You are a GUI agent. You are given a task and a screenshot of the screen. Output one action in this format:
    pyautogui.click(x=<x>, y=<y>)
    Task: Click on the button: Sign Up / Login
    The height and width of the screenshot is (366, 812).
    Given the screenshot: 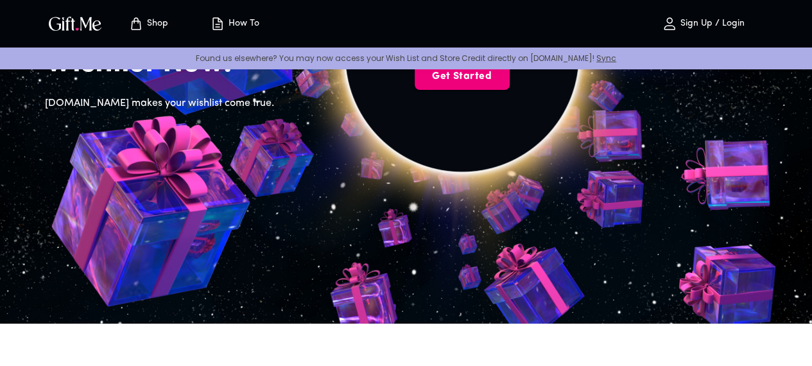 What is the action you would take?
    pyautogui.click(x=703, y=24)
    